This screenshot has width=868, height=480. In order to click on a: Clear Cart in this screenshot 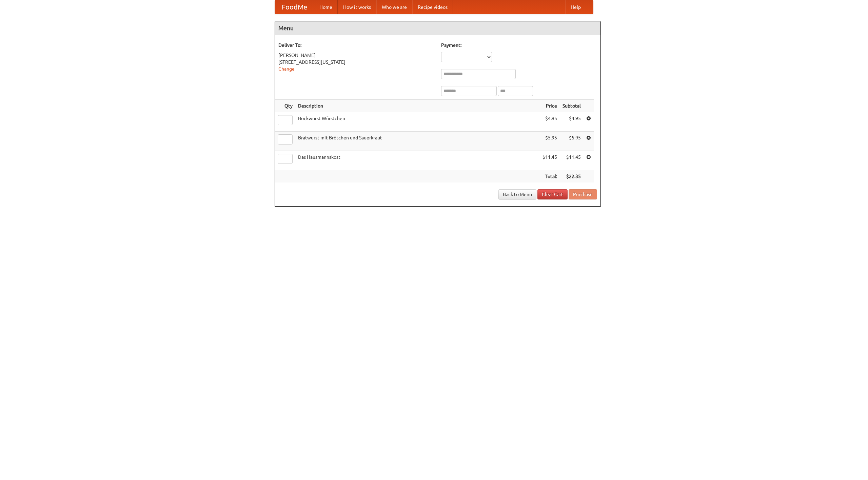, I will do `click(552, 194)`.